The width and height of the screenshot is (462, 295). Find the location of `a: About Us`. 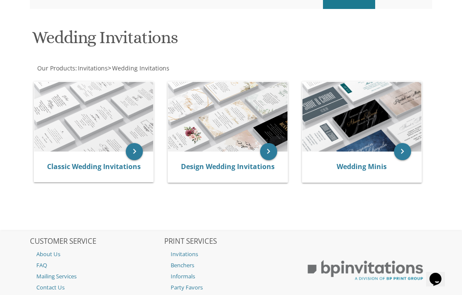

a: About Us is located at coordinates (96, 254).